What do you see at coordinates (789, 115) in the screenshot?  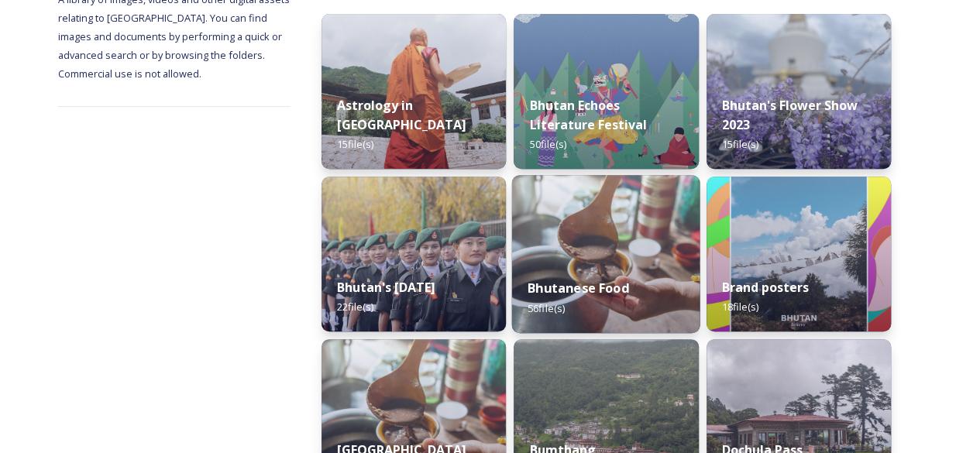 I see `strong: Bhutan's Flower Show 2023` at bounding box center [789, 115].